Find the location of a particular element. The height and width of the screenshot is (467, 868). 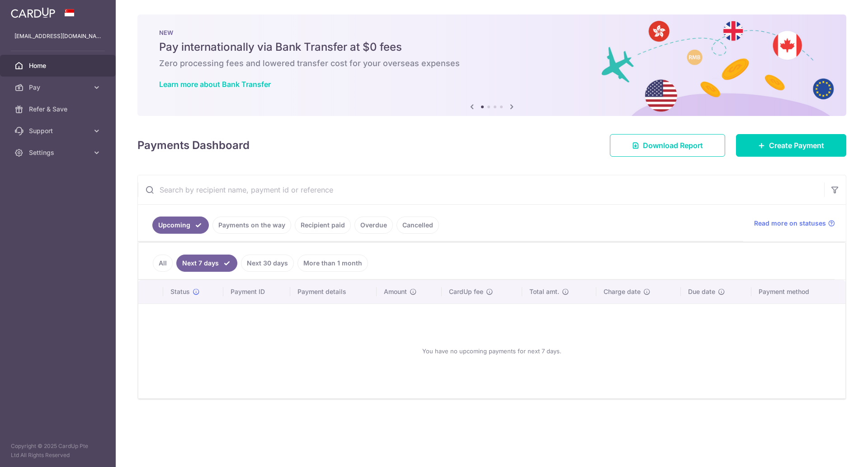

span: Amount is located at coordinates (395, 291).